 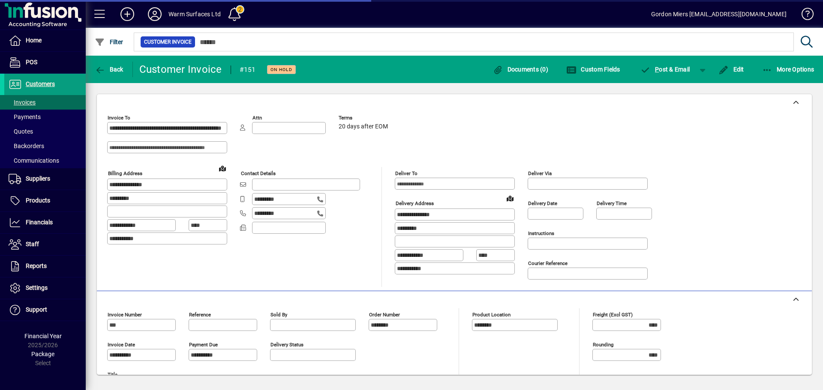 What do you see at coordinates (43, 336) in the screenshot?
I see `span: Financial Year` at bounding box center [43, 336].